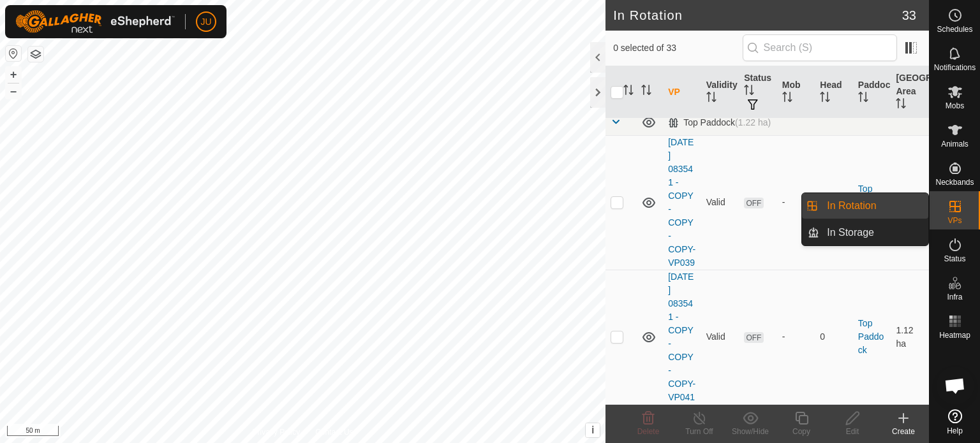 This screenshot has width=980, height=443. I want to click on button: i, so click(593, 431).